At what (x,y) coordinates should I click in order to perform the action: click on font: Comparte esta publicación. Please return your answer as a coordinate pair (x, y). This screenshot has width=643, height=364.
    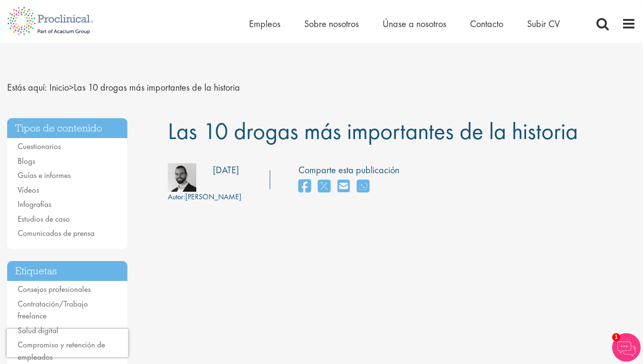
    Looking at the image, I should click on (349, 170).